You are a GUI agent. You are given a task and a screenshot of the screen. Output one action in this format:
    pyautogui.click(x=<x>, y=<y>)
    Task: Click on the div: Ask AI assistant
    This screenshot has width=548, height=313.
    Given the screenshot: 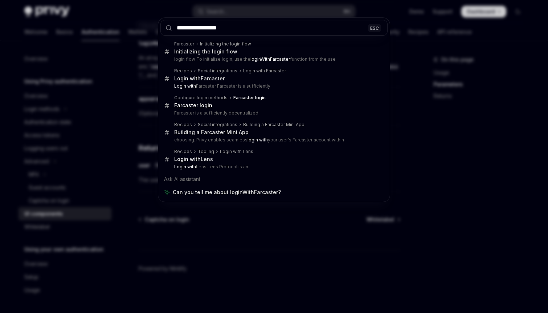 What is the action you would take?
    pyautogui.click(x=274, y=179)
    